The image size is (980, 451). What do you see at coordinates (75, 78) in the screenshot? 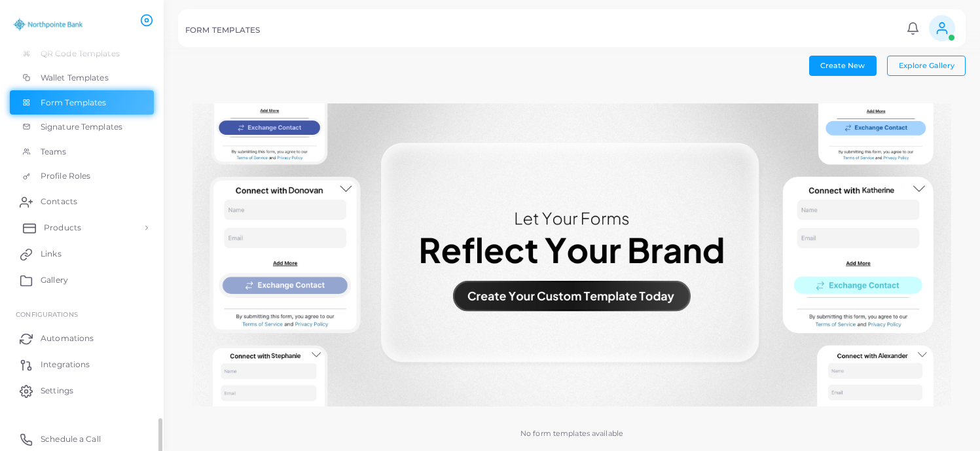
I see `span: Wallet Templates` at bounding box center [75, 78].